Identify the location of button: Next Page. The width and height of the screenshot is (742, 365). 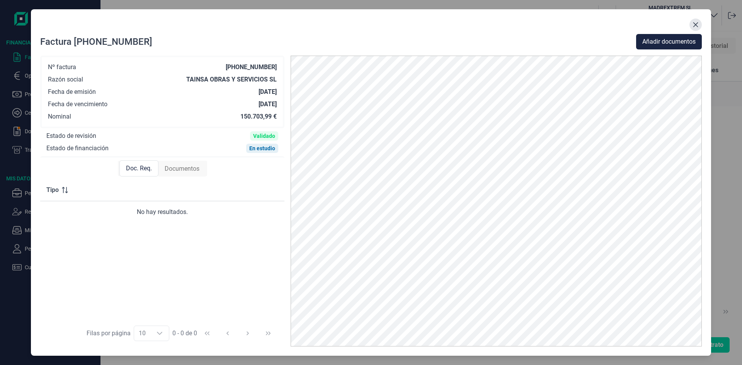
(248, 333).